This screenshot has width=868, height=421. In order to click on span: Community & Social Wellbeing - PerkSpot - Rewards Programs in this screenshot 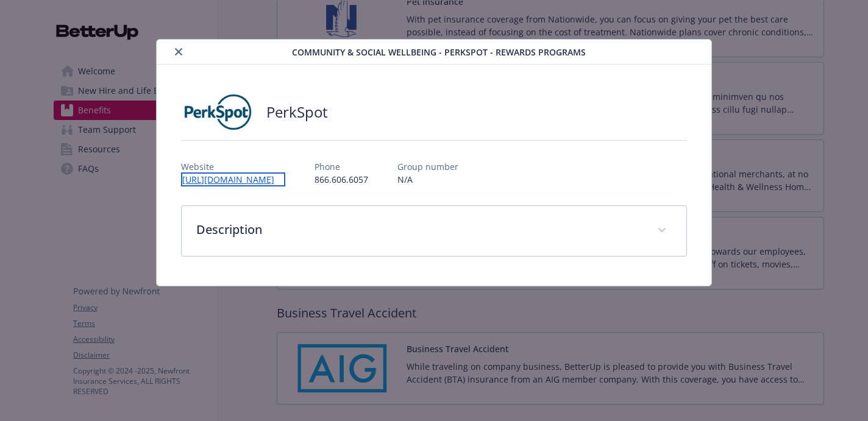, I will do `click(439, 52)`.